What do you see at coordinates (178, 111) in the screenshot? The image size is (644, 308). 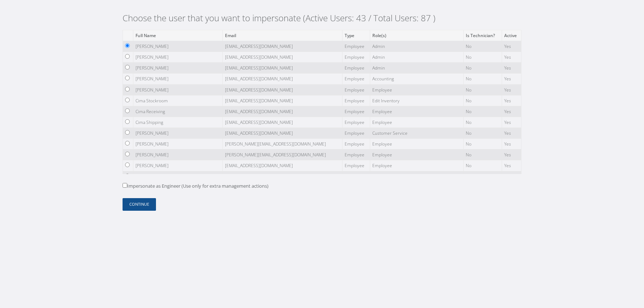 I see `td: Cima Receiving` at bounding box center [178, 111].